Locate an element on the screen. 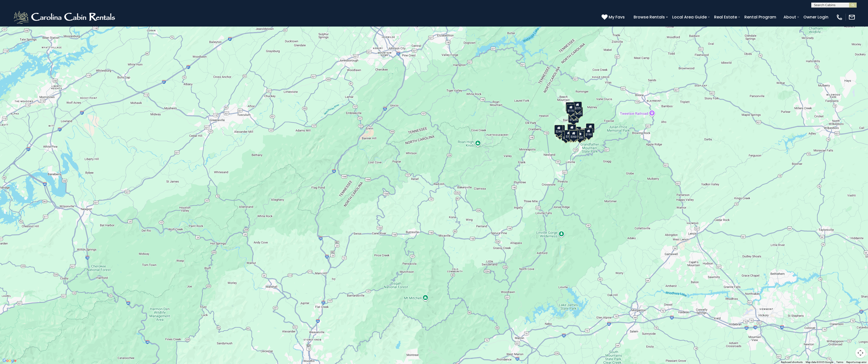 This screenshot has width=868, height=364. div: $225 is located at coordinates (578, 107).